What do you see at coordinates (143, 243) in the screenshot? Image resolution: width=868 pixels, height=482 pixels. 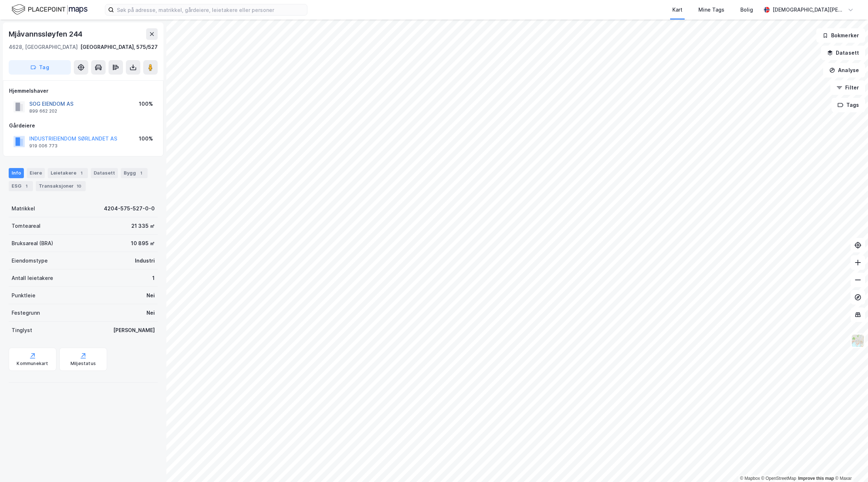 I see `div: 10 895 ㎡` at bounding box center [143, 243].